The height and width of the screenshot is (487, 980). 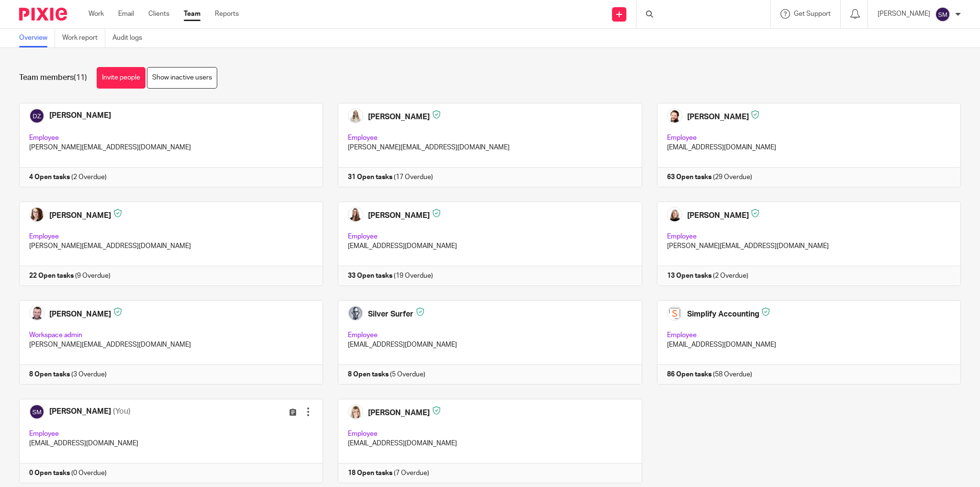 What do you see at coordinates (131, 38) in the screenshot?
I see `a: Audit logs` at bounding box center [131, 38].